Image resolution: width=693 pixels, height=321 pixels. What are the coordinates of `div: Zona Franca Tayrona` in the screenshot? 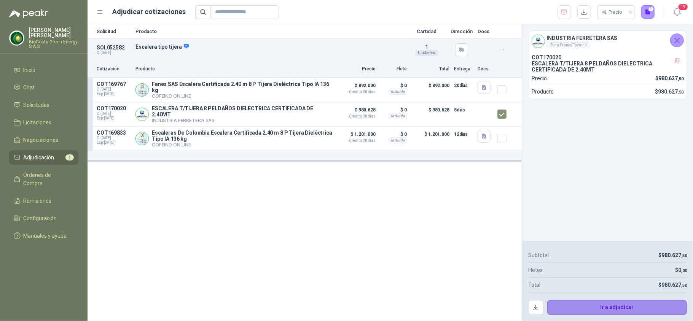 It's located at (568, 45).